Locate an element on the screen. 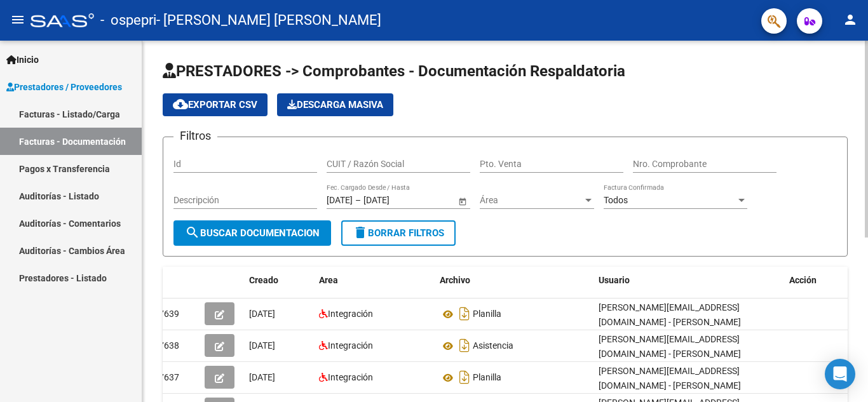  span: Area is located at coordinates (328, 280).